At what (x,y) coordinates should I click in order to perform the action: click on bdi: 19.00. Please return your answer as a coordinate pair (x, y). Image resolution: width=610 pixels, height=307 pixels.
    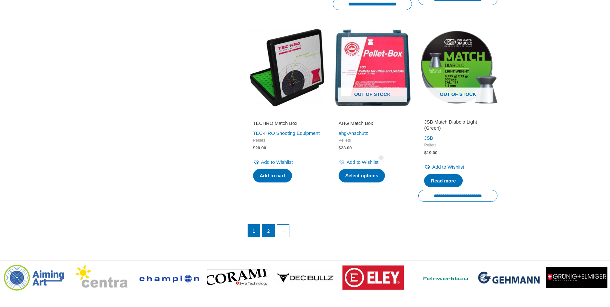
    Looking at the image, I should click on (431, 153).